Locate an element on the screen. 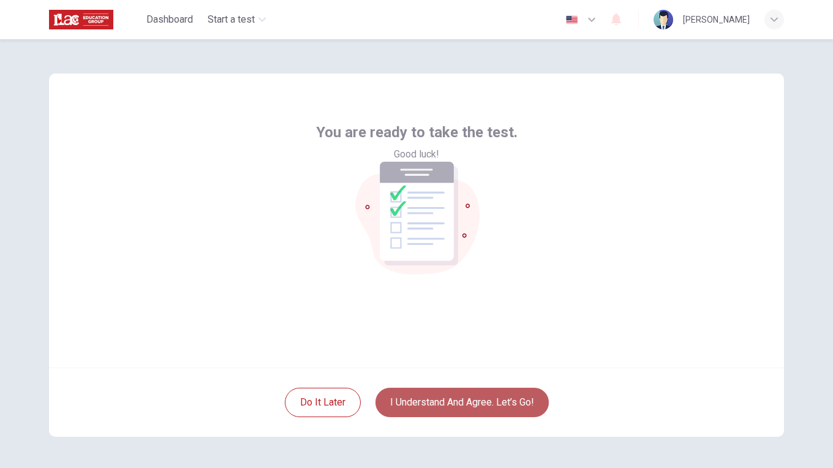 The image size is (833, 468). button: Do it later is located at coordinates (323, 403).